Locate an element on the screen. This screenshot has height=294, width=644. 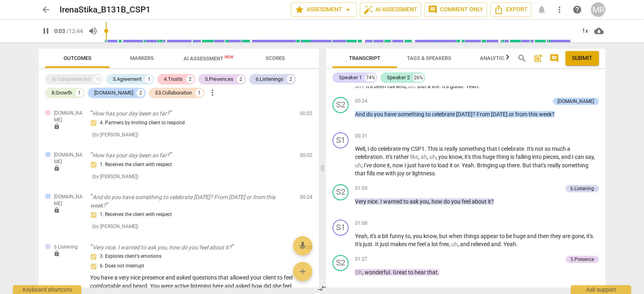
span: about is located at coordinates (480, 201).